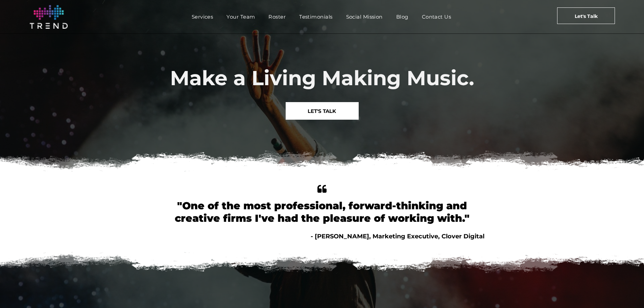  Describe the element at coordinates (241, 16) in the screenshot. I see `a: Your Team` at that location.